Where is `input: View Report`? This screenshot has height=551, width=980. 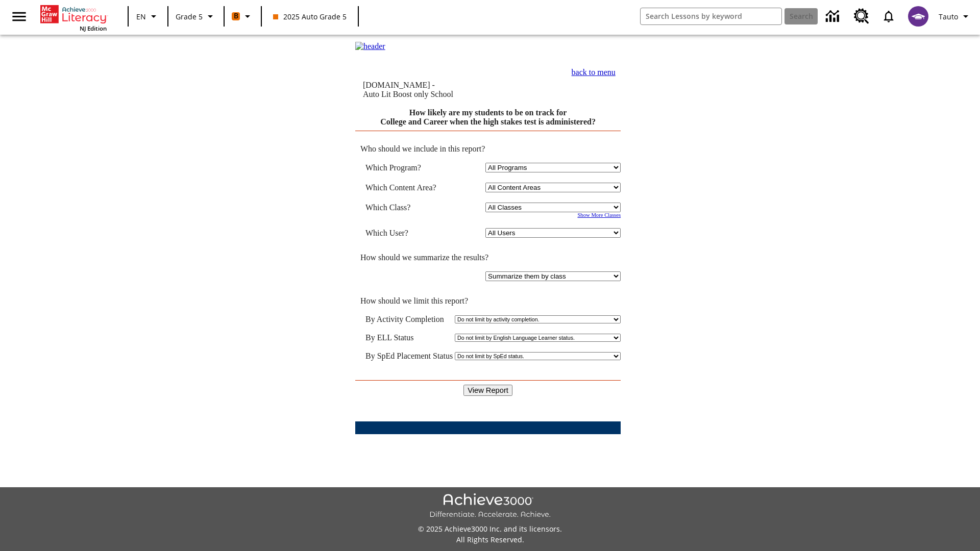
input: View Report is located at coordinates (488, 391).